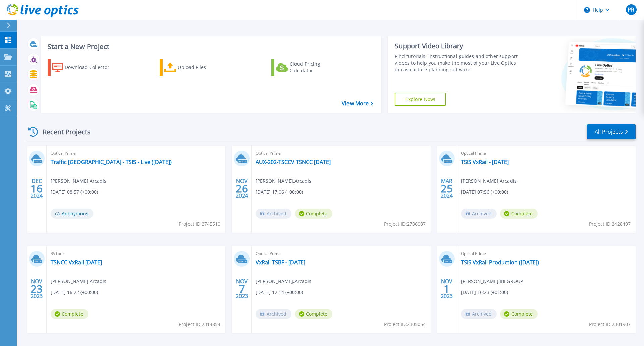 The width and height of the screenshot is (644, 346). What do you see at coordinates (37, 188) in the screenshot?
I see `span: 16` at bounding box center [37, 188].